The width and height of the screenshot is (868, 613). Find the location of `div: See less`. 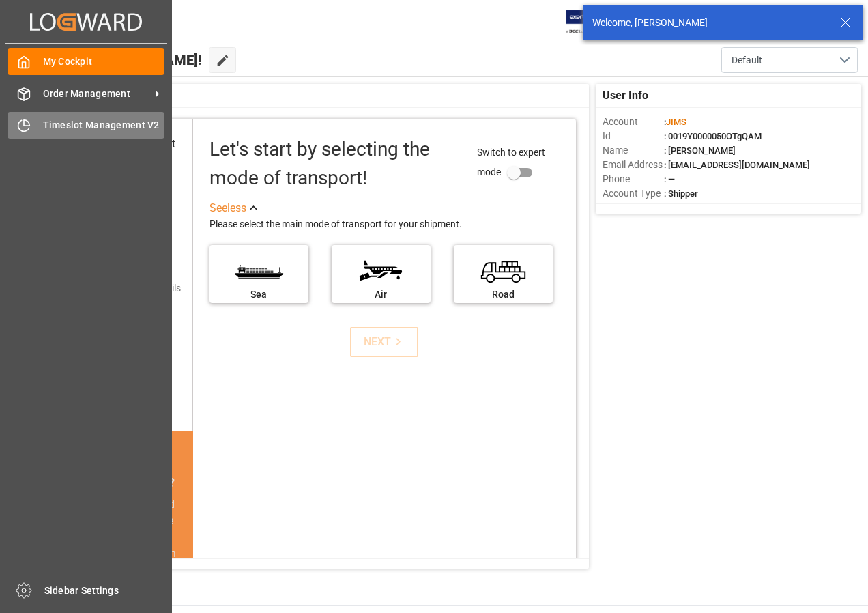

div: See less is located at coordinates (228, 208).